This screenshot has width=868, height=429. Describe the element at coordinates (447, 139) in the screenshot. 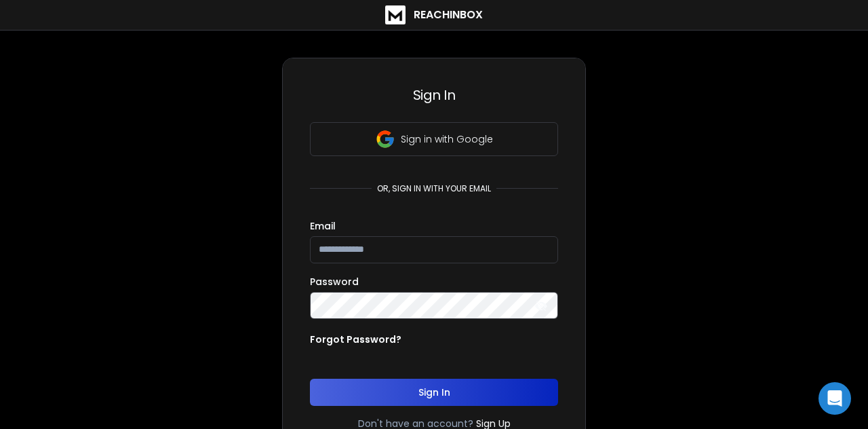

I see `p: Sign in with Google` at that location.